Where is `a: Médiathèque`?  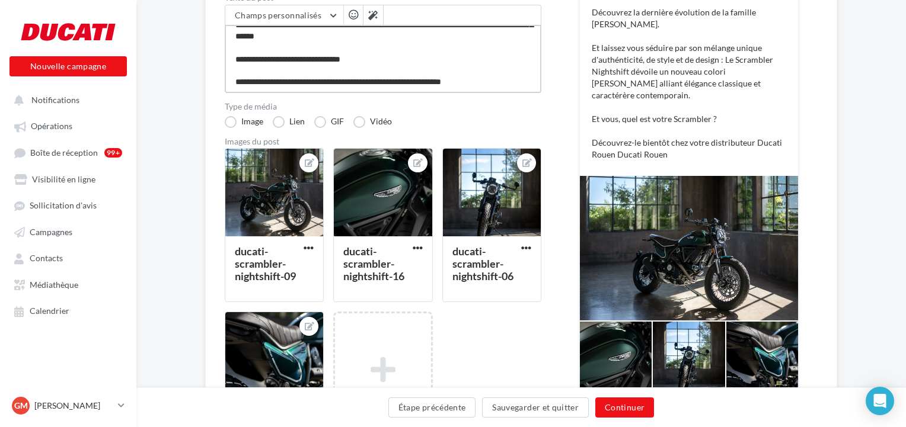
a: Médiathèque is located at coordinates (68, 285).